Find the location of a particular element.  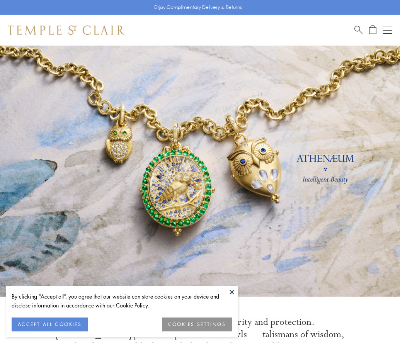

a: Open Shopping Bag is located at coordinates (373, 30).